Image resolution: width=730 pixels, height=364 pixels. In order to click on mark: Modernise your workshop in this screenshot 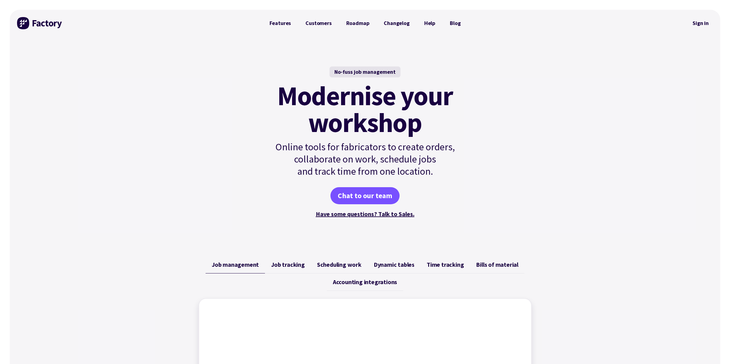, I will do `click(365, 109)`.